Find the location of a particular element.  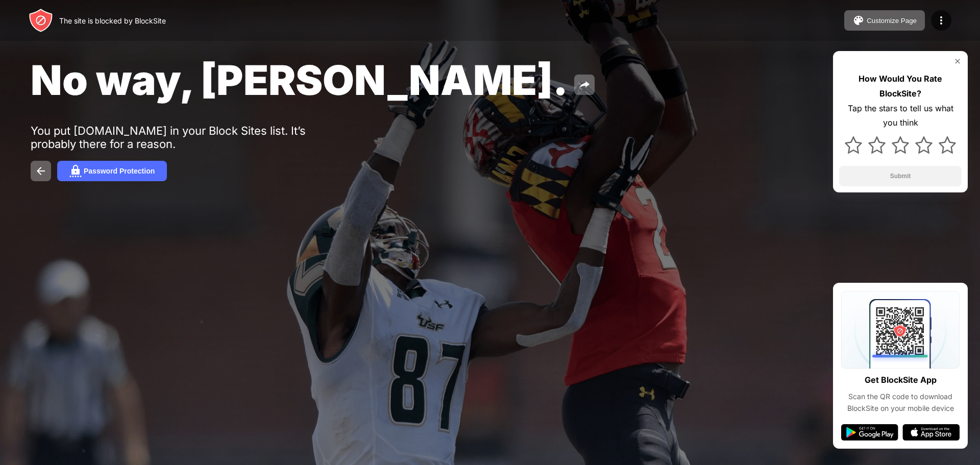

div: Password Protection is located at coordinates (119, 171).